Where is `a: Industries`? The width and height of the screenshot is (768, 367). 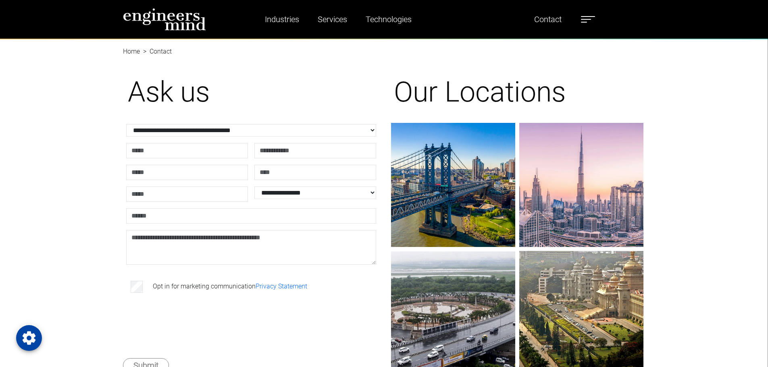
a: Industries is located at coordinates (282, 19).